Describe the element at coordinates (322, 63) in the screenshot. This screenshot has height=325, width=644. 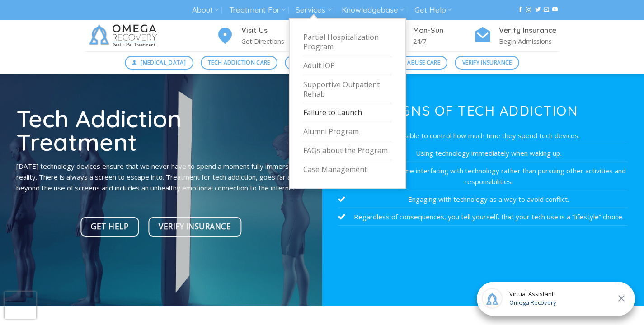
I see `a: Mental Health Care` at that location.